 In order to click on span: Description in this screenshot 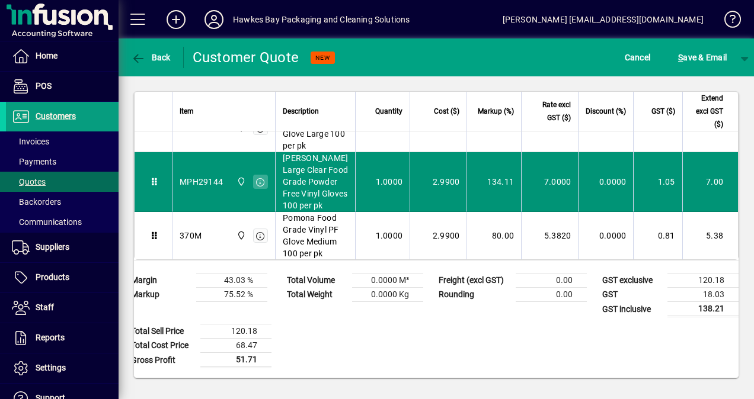, I will do `click(300, 111)`.